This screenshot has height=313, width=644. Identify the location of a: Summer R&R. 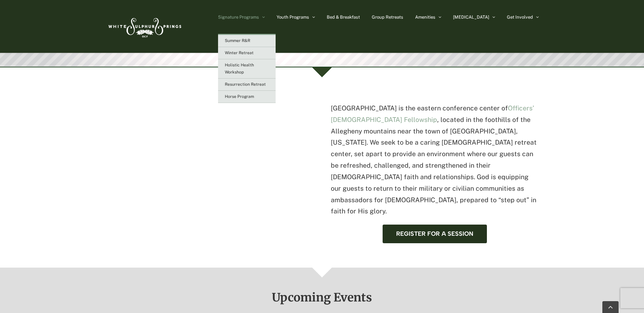
(247, 41).